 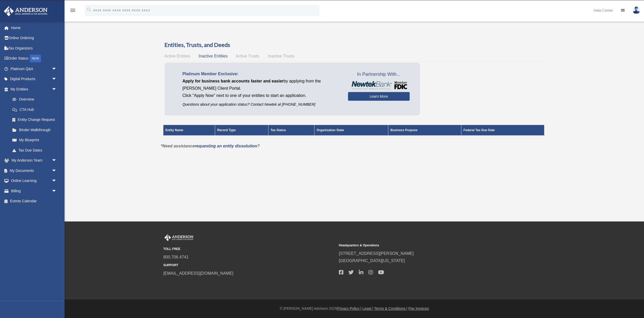 I want to click on a: Binder Walkthrough, so click(x=34, y=130).